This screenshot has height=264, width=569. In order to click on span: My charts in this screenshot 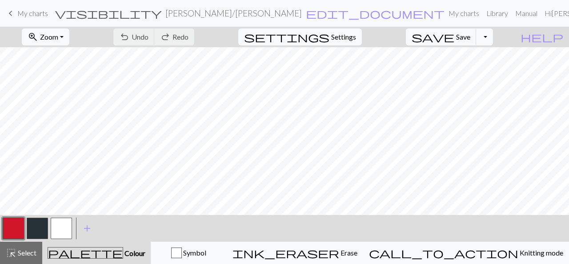, I will do `click(32, 13)`.